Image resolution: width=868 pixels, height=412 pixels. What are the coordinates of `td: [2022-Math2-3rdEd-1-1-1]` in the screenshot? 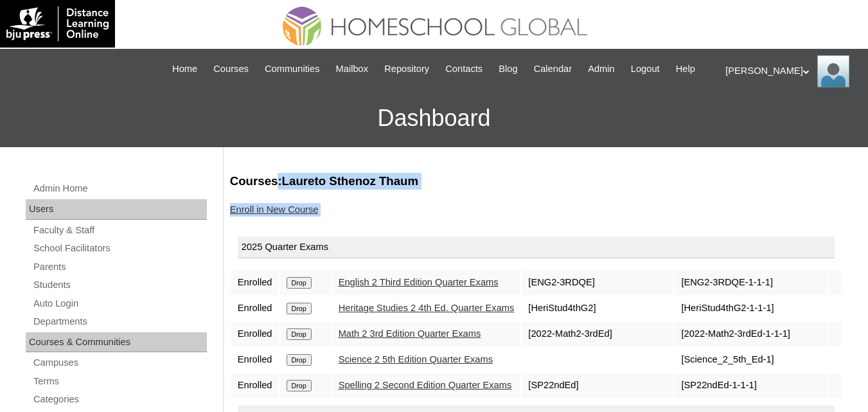 It's located at (751, 335).